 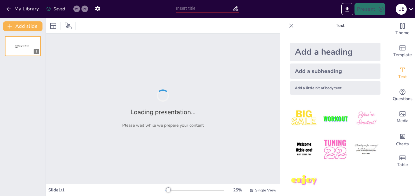 I want to click on button: Present, so click(x=370, y=9).